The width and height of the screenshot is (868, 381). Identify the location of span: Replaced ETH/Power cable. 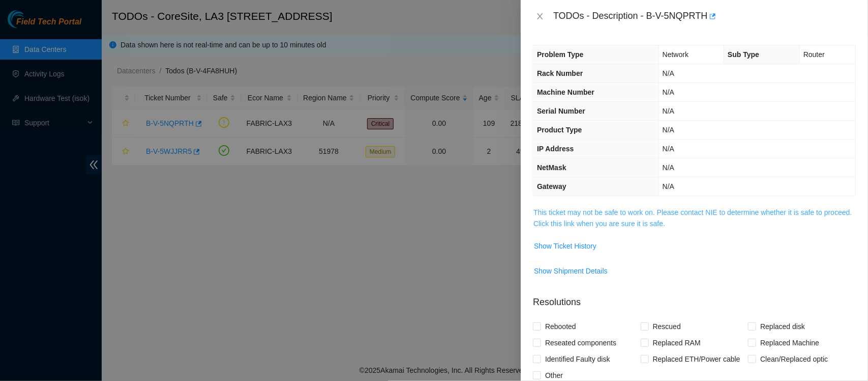
(697, 359).